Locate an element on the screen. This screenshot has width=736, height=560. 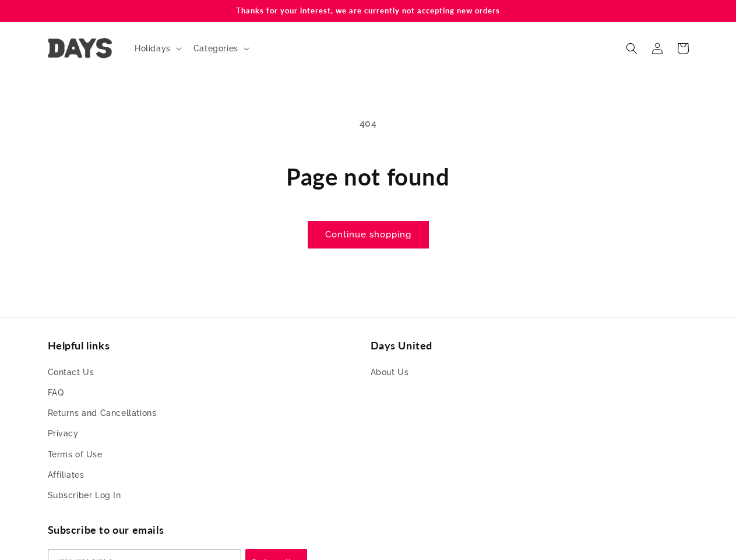
h2: Subscribe to our emails is located at coordinates (208, 530).